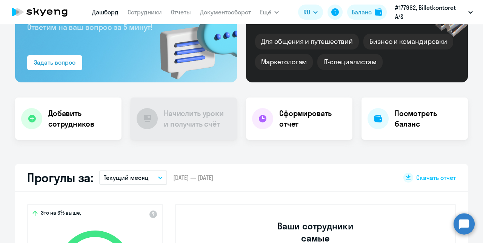 The width and height of the screenshot is (483, 243). I want to click on p: Текущий месяц, so click(126, 177).